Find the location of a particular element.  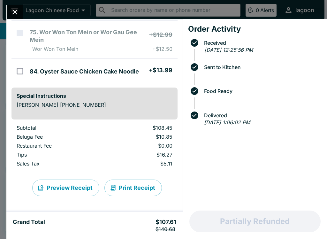

h5: + $13.99 is located at coordinates (161, 70).